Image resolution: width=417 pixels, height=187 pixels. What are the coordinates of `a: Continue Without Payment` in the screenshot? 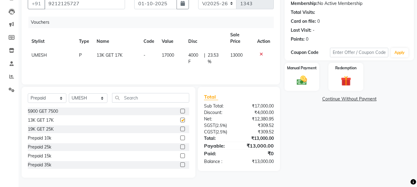 It's located at (349, 99).